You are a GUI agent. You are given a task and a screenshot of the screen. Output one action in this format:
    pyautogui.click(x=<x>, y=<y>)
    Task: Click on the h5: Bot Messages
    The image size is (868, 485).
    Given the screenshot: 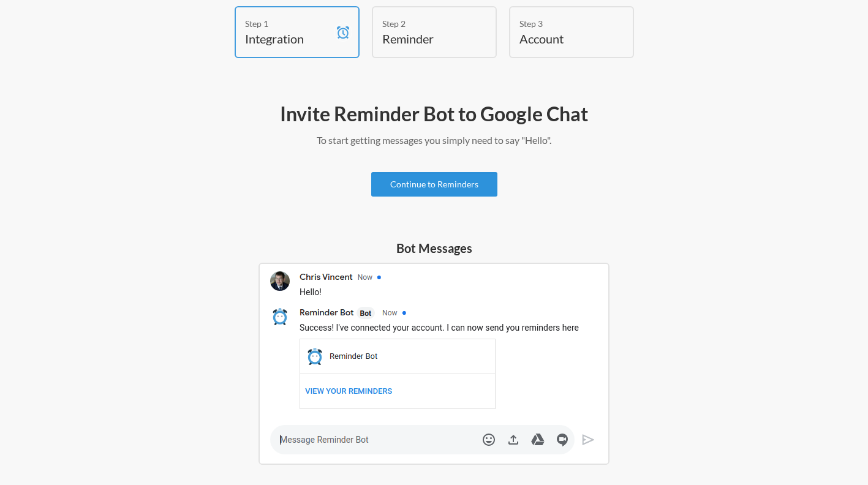 What is the action you would take?
    pyautogui.click(x=434, y=248)
    